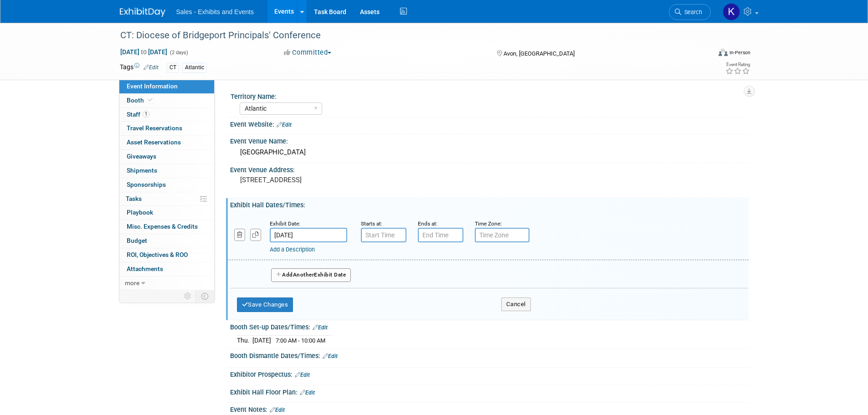 The image size is (868, 415). I want to click on a: Budget, so click(166, 241).